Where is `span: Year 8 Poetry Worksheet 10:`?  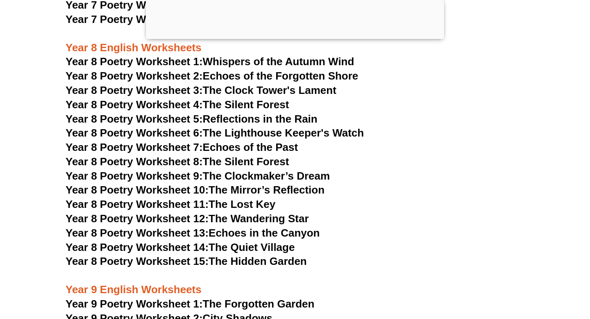 span: Year 8 Poetry Worksheet 10: is located at coordinates (137, 190).